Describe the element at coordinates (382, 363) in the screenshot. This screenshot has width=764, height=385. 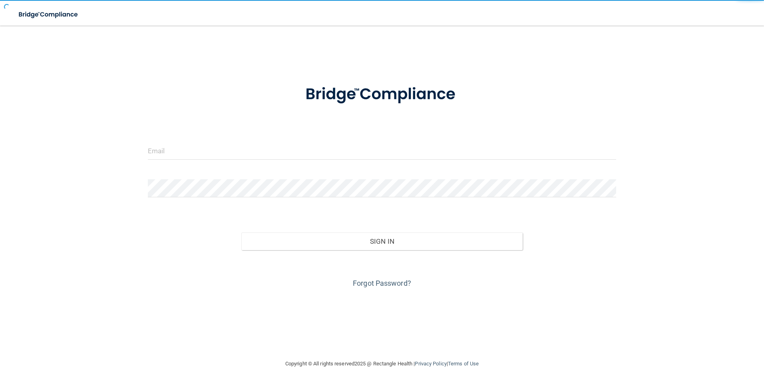
I see `div: Copyright © All rights reserved 2025 @ Rectangle Health | |` at that location.